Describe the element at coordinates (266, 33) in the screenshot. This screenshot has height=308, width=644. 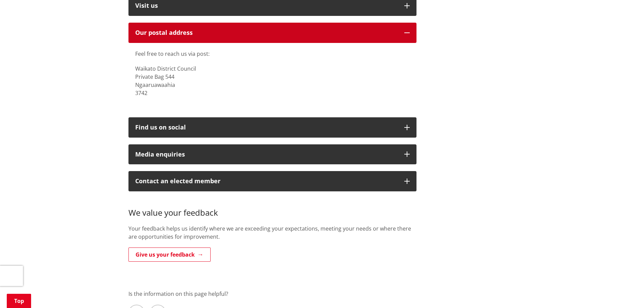
I see `h2: Our postal address` at that location.